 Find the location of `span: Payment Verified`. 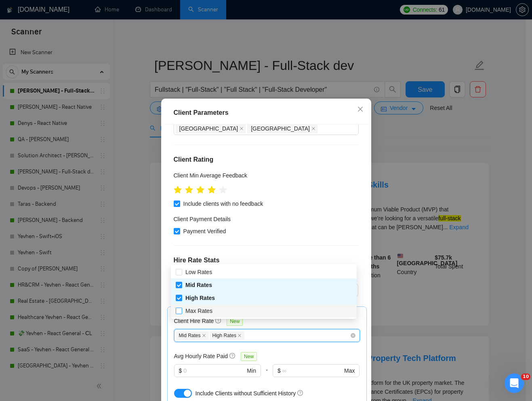

span: Payment Verified is located at coordinates (205, 231).